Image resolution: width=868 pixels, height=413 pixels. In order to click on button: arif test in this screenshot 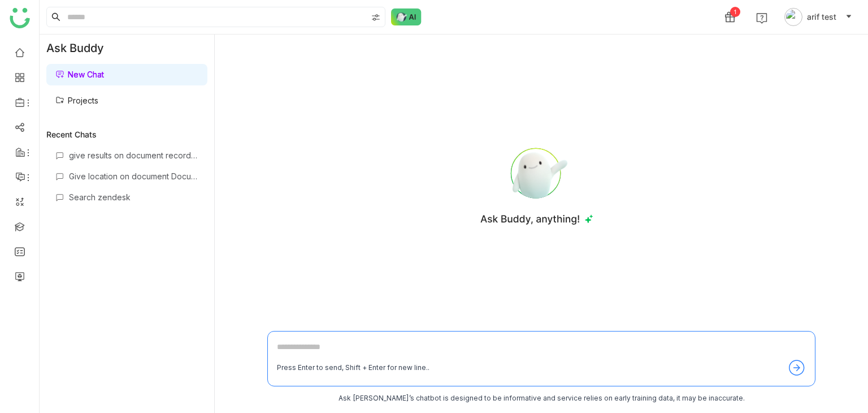, I will do `click(819, 17)`.